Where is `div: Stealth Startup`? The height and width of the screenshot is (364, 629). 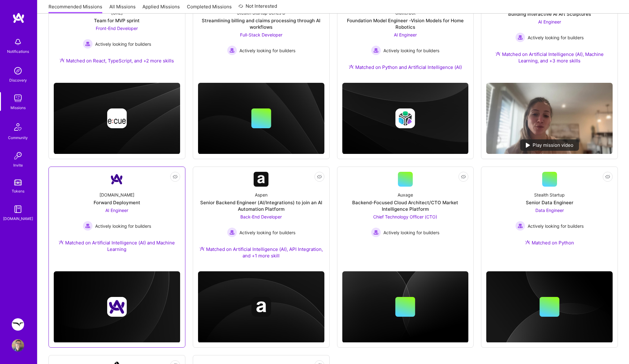 div: Stealth Startup is located at coordinates (550, 194).